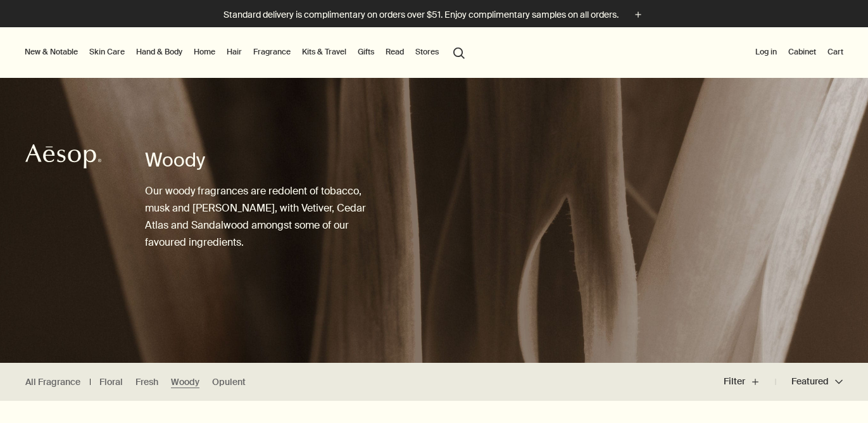 The image size is (868, 423). Describe the element at coordinates (434, 14) in the screenshot. I see `button: Standard delivery is complimentary on orders over $51. Enjoy complimentary samples on all orders.` at that location.